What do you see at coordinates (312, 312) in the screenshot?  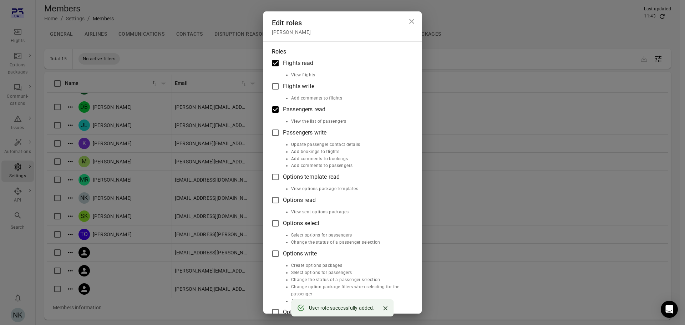 I see `span: Options template write` at bounding box center [312, 312].